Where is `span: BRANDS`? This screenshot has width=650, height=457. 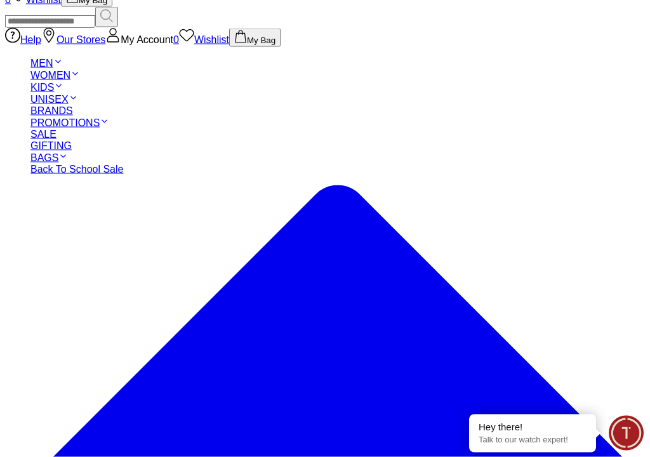
span: BRANDS is located at coordinates (51, 111).